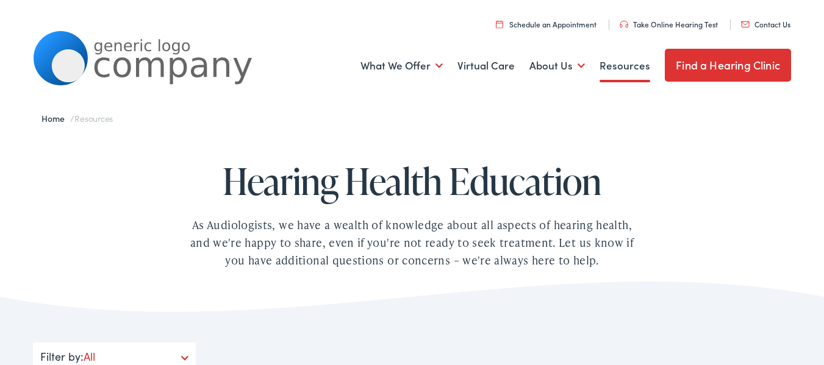 Image resolution: width=824 pixels, height=365 pixels. Describe the element at coordinates (765, 24) in the screenshot. I see `a: Contact Us` at that location.